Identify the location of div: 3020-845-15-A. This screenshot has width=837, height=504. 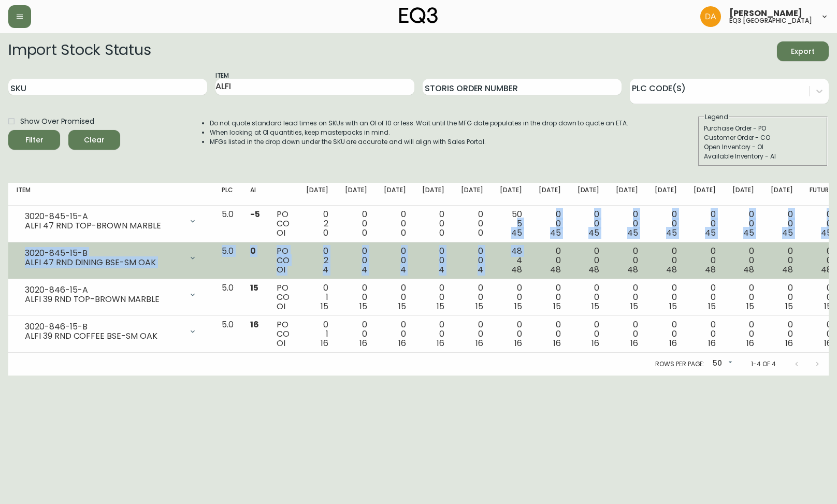
(104, 216).